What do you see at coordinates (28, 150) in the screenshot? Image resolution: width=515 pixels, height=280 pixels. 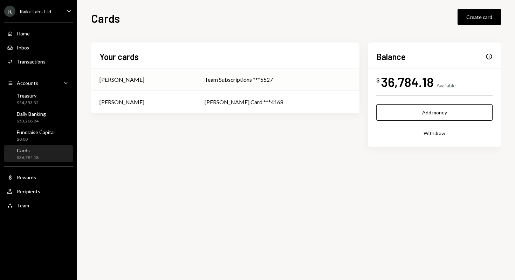 I see `div: Cards` at bounding box center [28, 150].